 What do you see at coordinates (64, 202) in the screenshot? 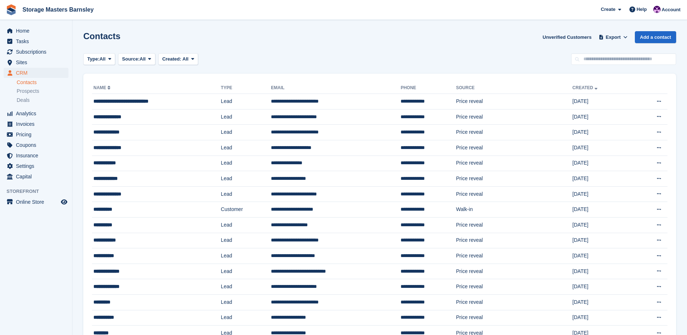
I see `a: Preview store` at bounding box center [64, 202].